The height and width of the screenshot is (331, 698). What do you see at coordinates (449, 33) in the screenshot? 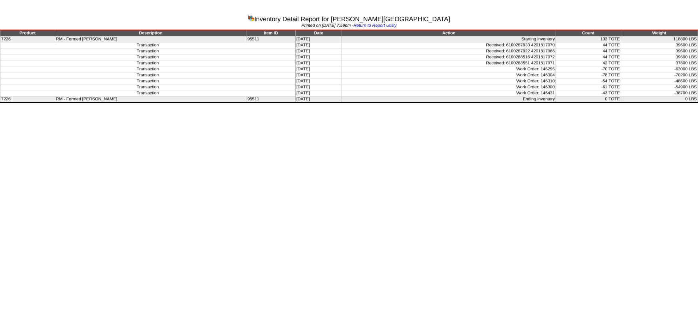
I see `td: Action` at bounding box center [449, 33].